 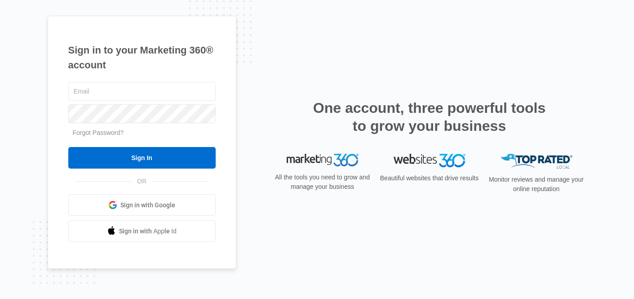 I want to click on span: Sign in with Apple Id, so click(x=148, y=231).